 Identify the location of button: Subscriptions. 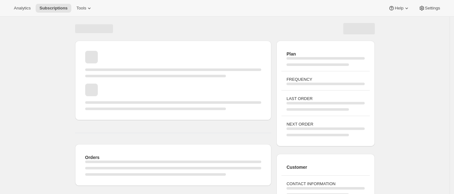
(53, 8).